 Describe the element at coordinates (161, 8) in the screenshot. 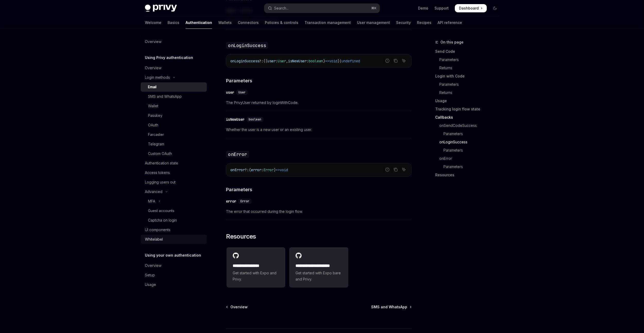

I see `img: dark logo` at that location.